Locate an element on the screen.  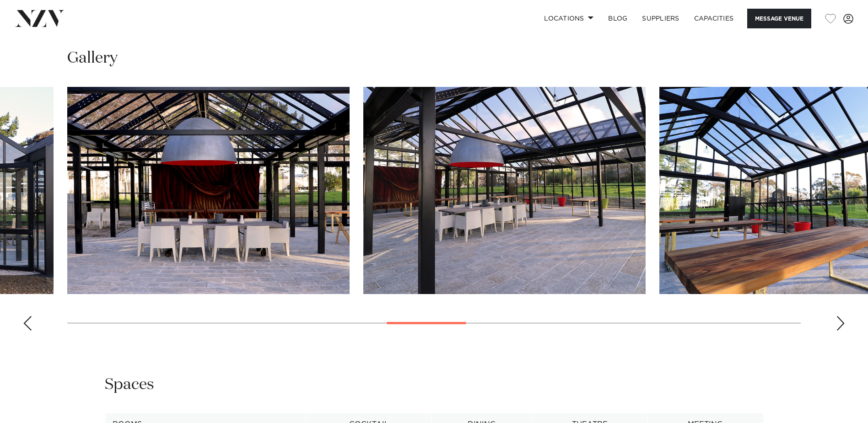
a: BLOG is located at coordinates (618, 18).